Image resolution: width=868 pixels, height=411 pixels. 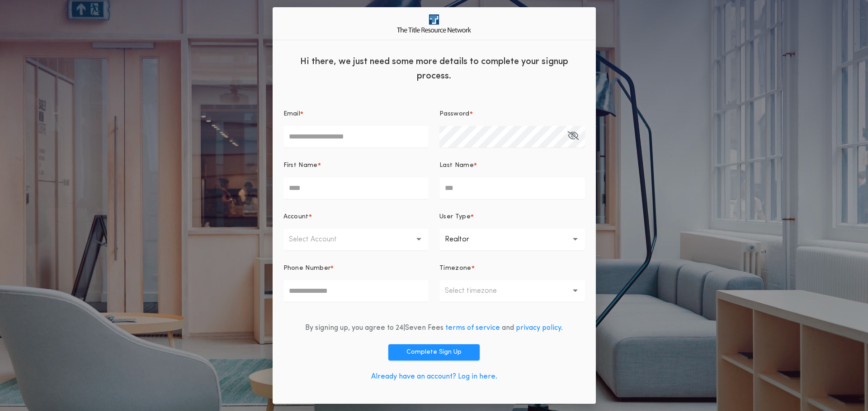 I want to click on button: Select Account, so click(x=356, y=240).